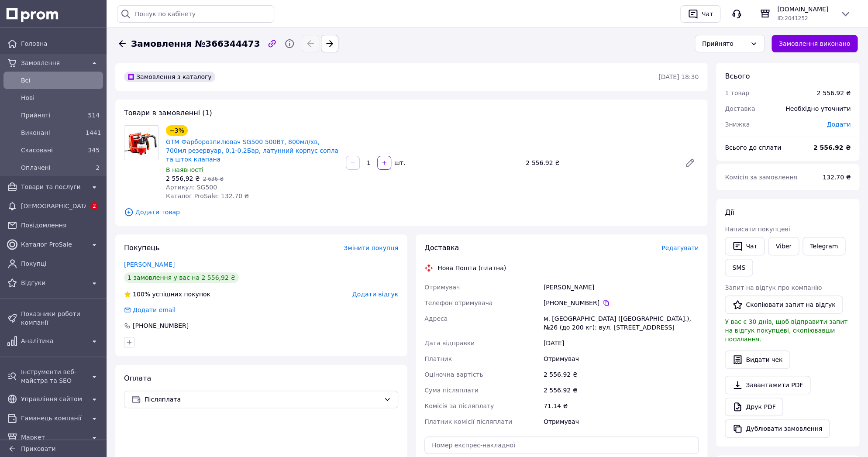 Image resolution: width=868 pixels, height=457 pixels. I want to click on span: 2 556,92 ₴, so click(183, 179).